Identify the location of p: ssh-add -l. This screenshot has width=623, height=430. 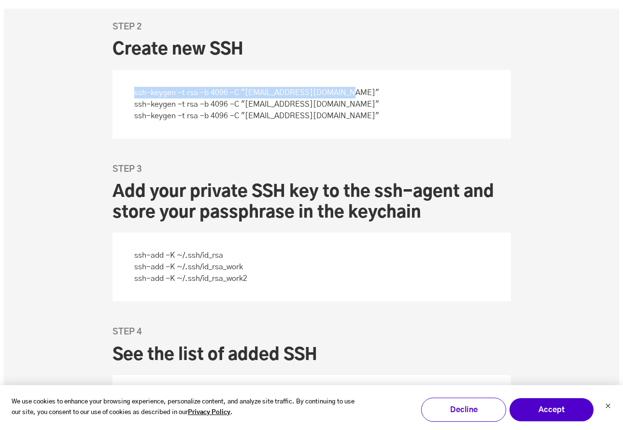
(312, 398).